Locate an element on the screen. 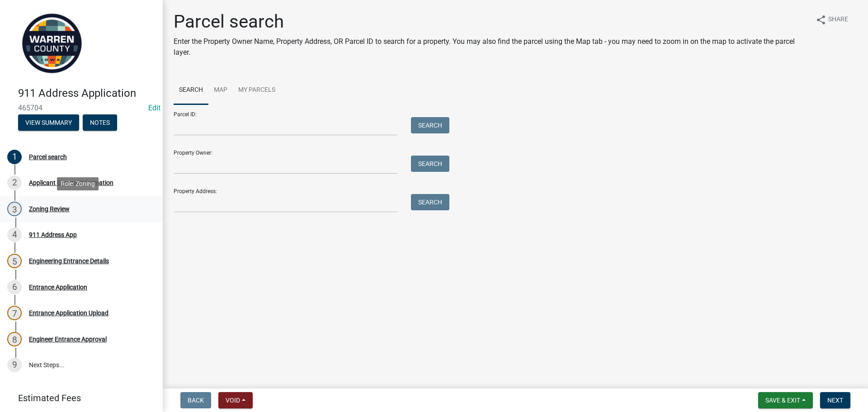  div: 9 is located at coordinates (15, 365).